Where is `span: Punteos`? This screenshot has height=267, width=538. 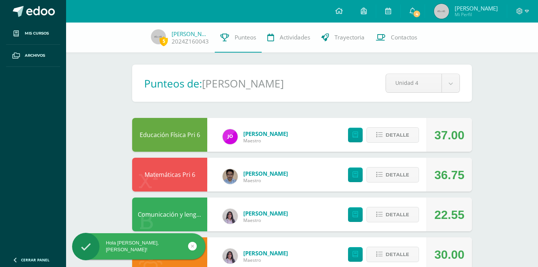
span: Punteos is located at coordinates (245, 37).